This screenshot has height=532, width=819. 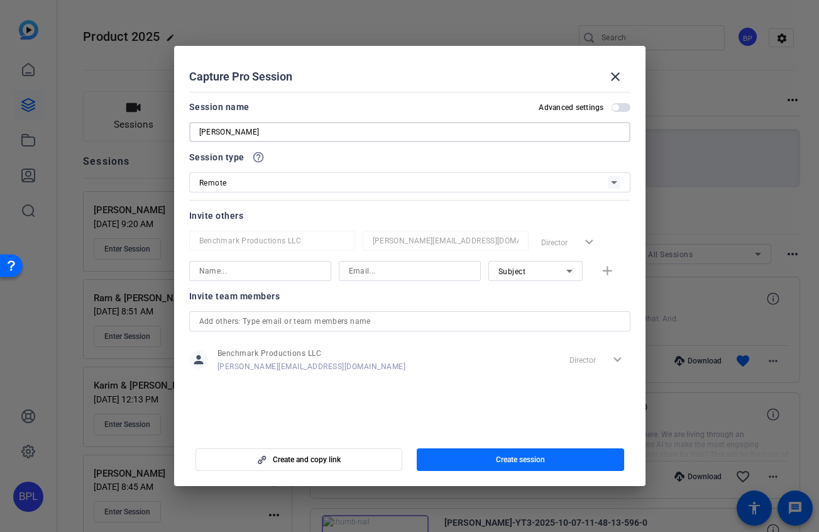 I want to click on span: Remote, so click(x=213, y=183).